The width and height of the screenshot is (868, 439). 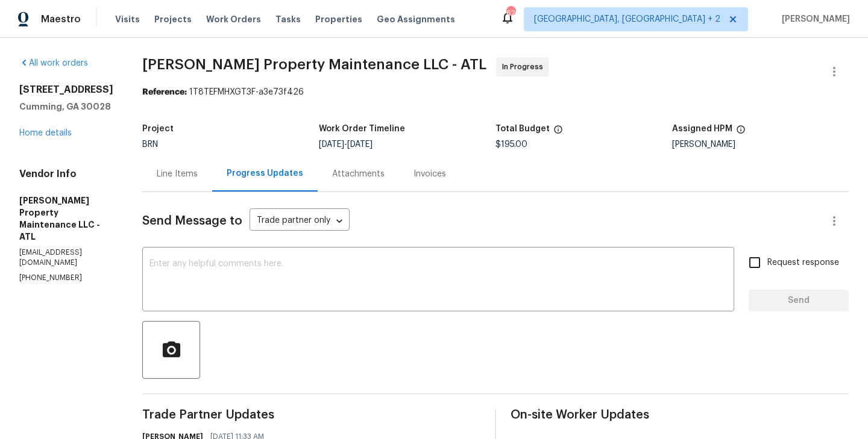 I want to click on span: BRN, so click(x=150, y=144).